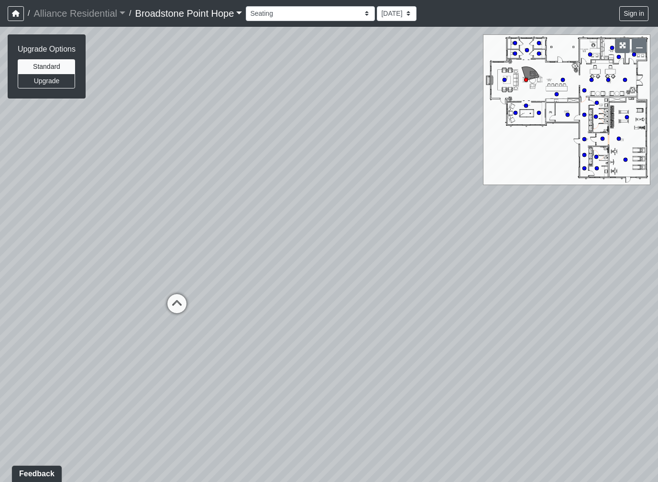 The height and width of the screenshot is (482, 658). I want to click on button: Standard, so click(46, 66).